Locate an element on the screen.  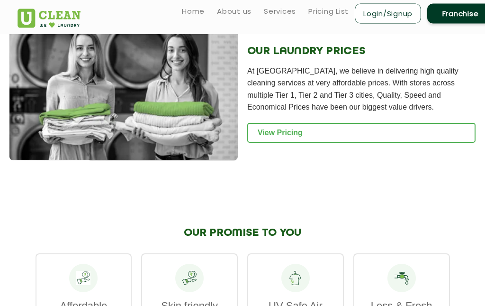
h2: OUR PROMISE TO YOU is located at coordinates (243, 233).